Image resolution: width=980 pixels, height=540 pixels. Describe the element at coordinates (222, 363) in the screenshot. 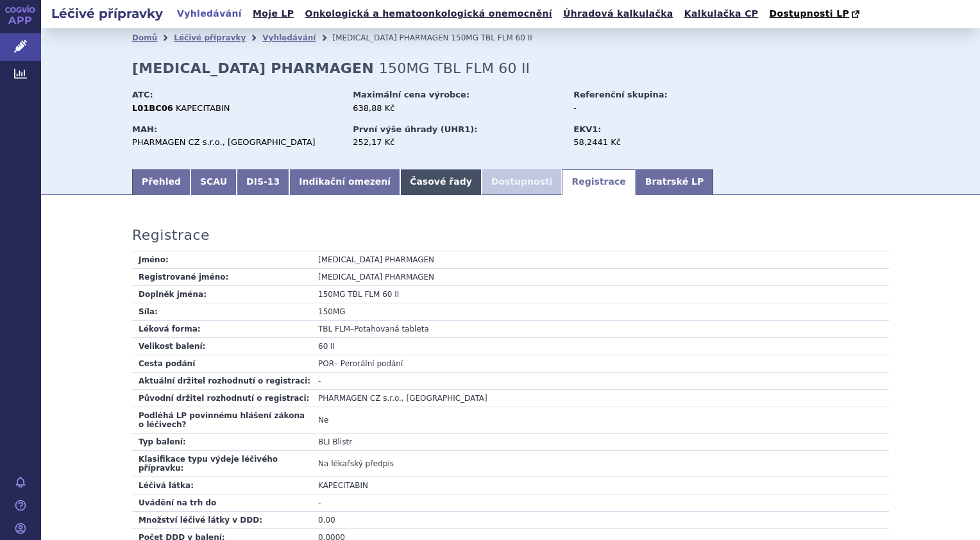

I see `td: Cesta podání` at that location.